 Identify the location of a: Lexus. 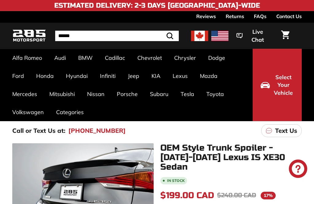
(180, 76).